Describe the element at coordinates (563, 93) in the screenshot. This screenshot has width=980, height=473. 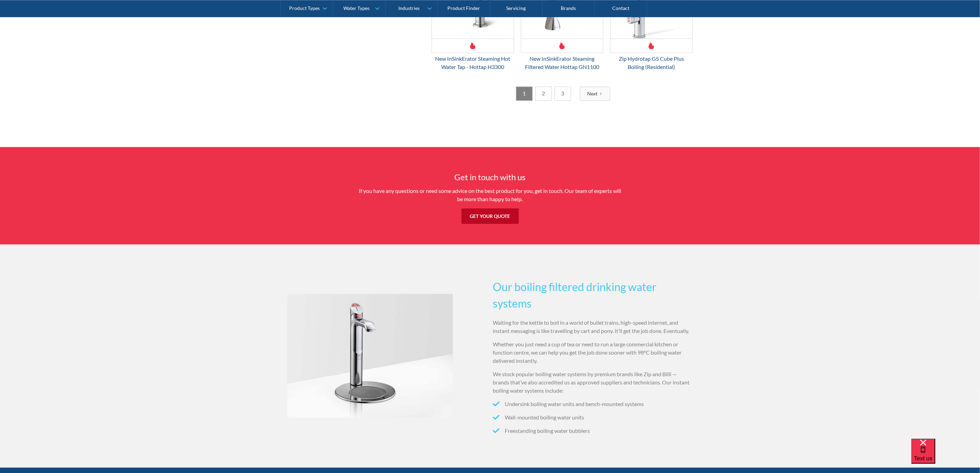
I see `a: 3` at that location.